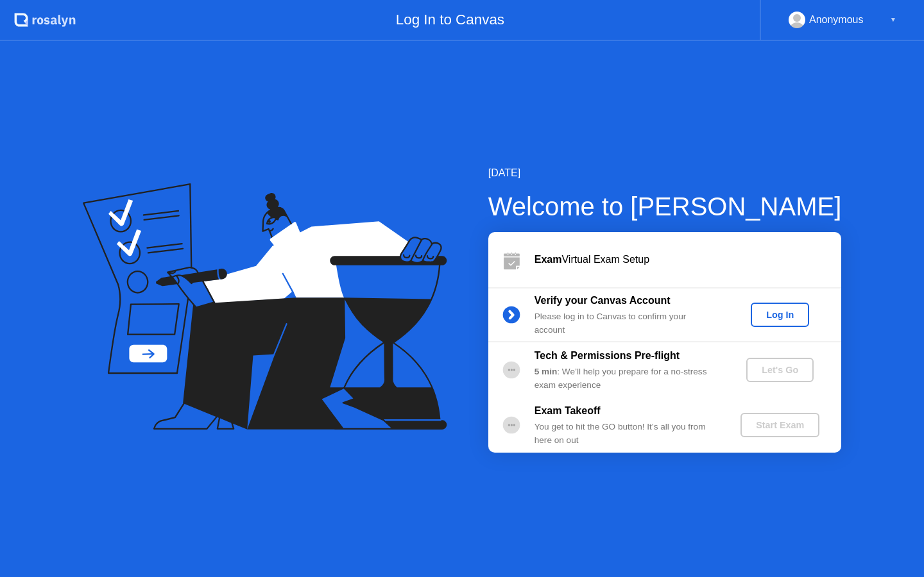 Image resolution: width=924 pixels, height=577 pixels. Describe the element at coordinates (779, 371) in the screenshot. I see `button: Let's Go` at that location.